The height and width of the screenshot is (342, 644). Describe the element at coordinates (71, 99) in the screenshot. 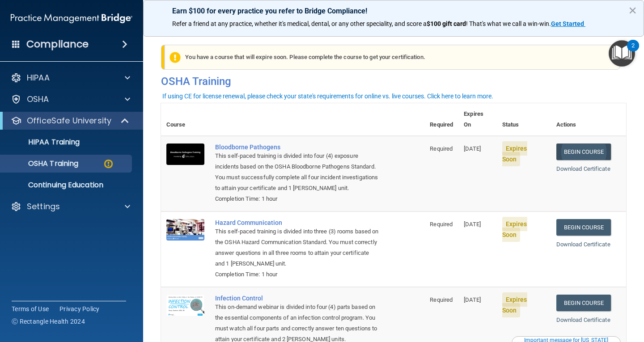

I see `a: OSHA` at that location.